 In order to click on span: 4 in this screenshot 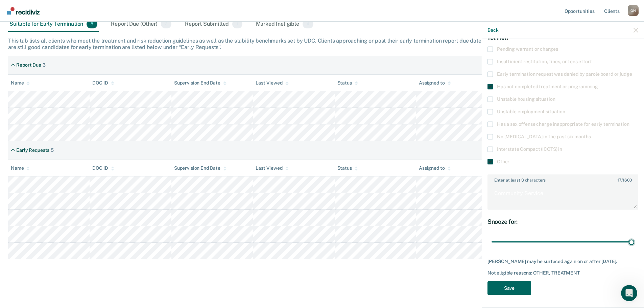, I will do `click(308, 24)`.